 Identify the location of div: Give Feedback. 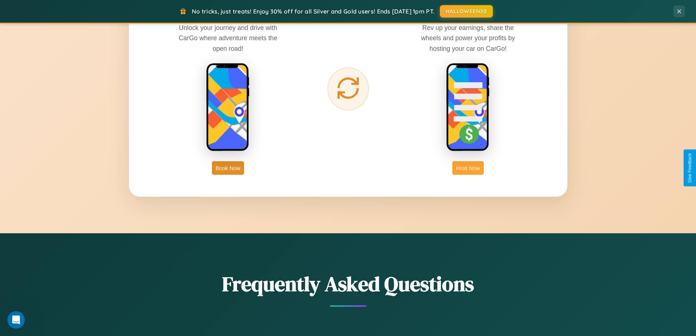
(690, 168).